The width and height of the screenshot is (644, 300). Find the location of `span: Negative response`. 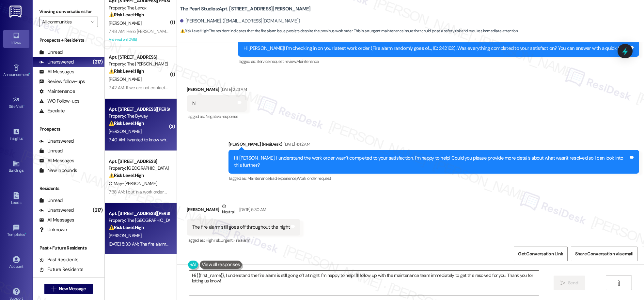

span: Negative response is located at coordinates (222, 116).